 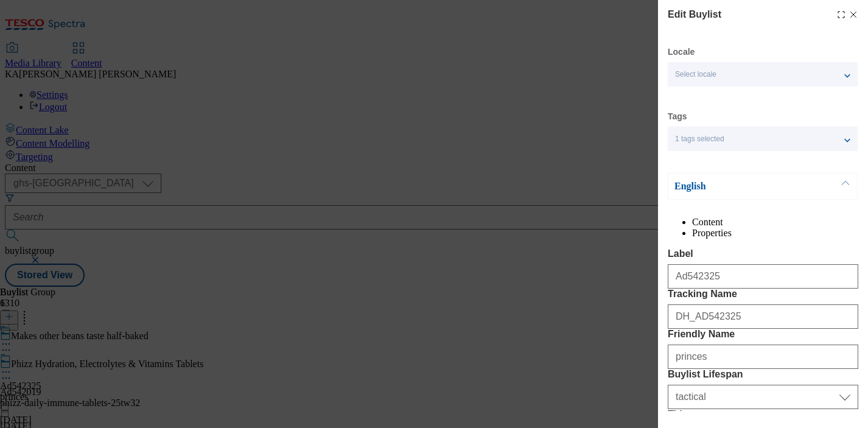 I want to click on label: Friendly Name, so click(x=763, y=334).